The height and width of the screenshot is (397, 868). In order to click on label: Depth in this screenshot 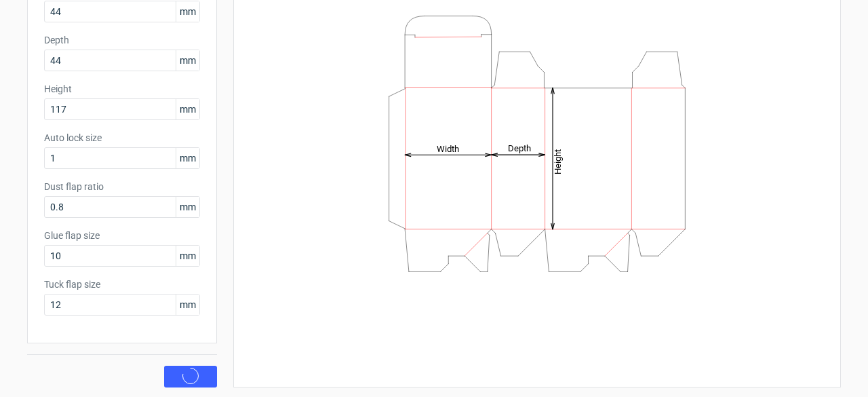, I will do `click(122, 40)`.